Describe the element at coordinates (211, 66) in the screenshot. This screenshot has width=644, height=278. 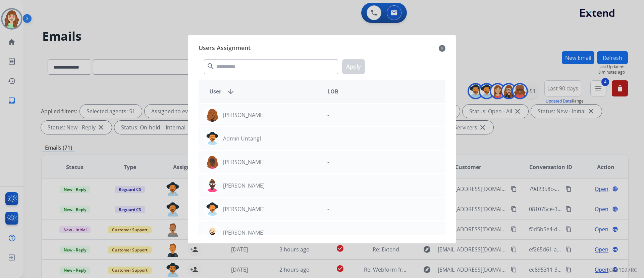
I see `mat-icon: search` at that location.